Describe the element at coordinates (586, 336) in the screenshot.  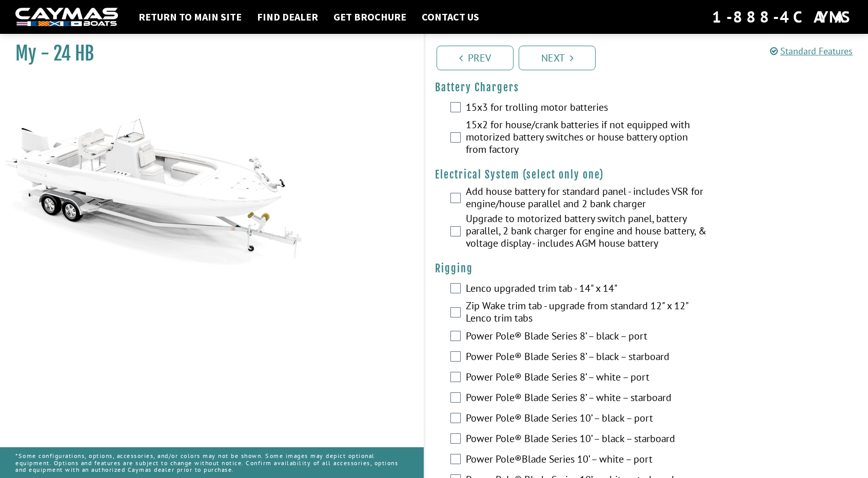
I see `label: Power Pole® Blade Series 8’ – black – port` at that location.